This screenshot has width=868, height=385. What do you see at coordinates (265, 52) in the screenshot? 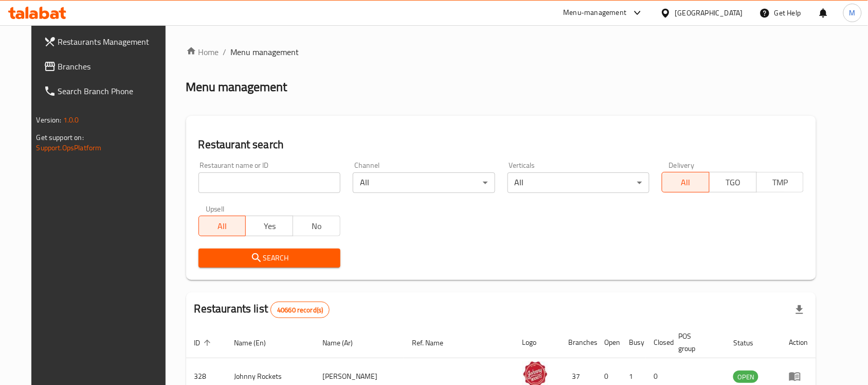
I see `span: Menu management` at bounding box center [265, 52].